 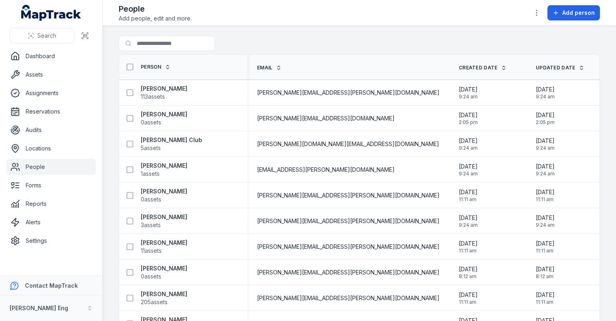 I want to click on button: Add person, so click(x=573, y=13).